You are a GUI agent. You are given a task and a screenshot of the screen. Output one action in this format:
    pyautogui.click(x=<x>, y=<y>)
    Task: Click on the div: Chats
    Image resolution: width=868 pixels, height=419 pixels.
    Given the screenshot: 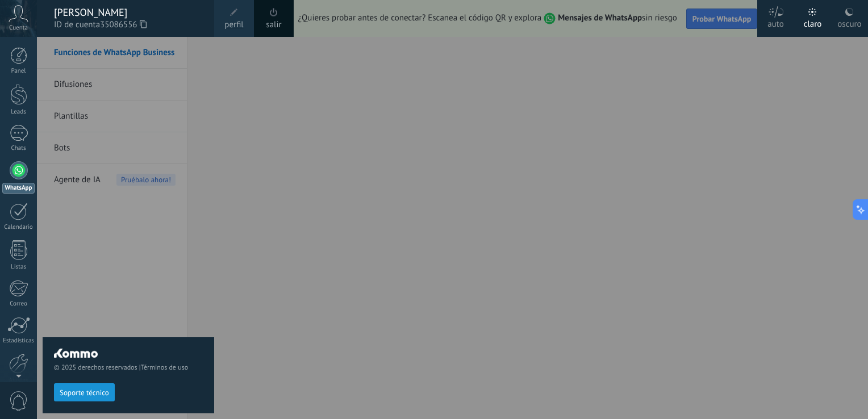 What is the action you would take?
    pyautogui.click(x=19, y=148)
    